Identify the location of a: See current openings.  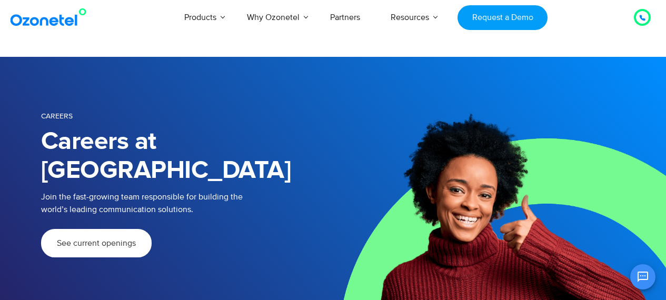
(96, 243).